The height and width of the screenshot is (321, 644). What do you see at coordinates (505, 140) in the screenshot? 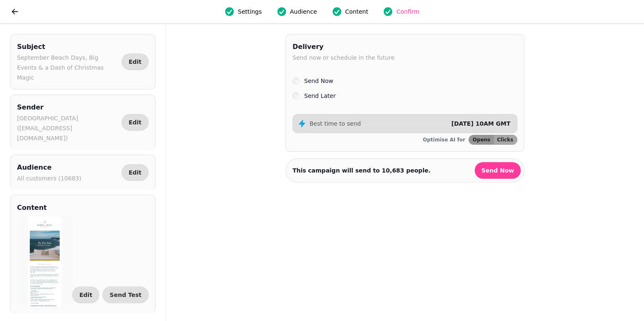
I see `span: Clicks` at bounding box center [505, 140].